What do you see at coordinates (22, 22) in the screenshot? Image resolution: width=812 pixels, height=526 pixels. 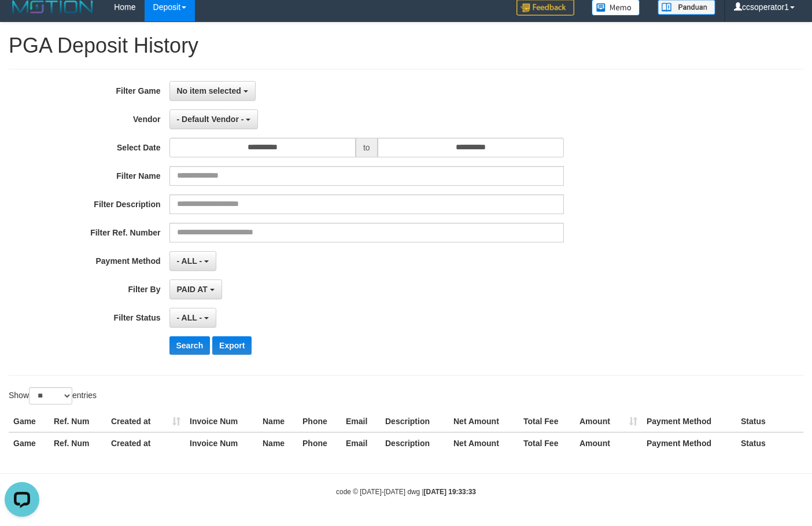 I see `button: Open LiveChat chat widget` at bounding box center [22, 22].